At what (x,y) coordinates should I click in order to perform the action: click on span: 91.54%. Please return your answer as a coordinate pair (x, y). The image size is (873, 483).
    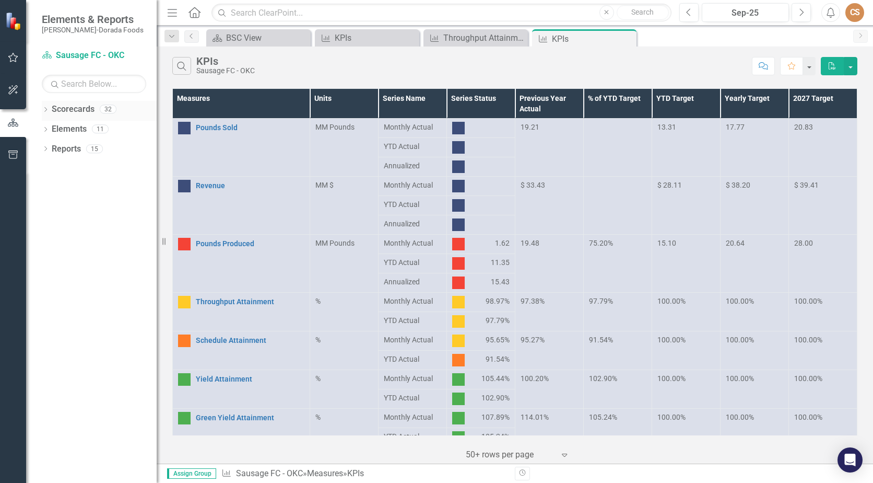
    Looking at the image, I should click on (601, 340).